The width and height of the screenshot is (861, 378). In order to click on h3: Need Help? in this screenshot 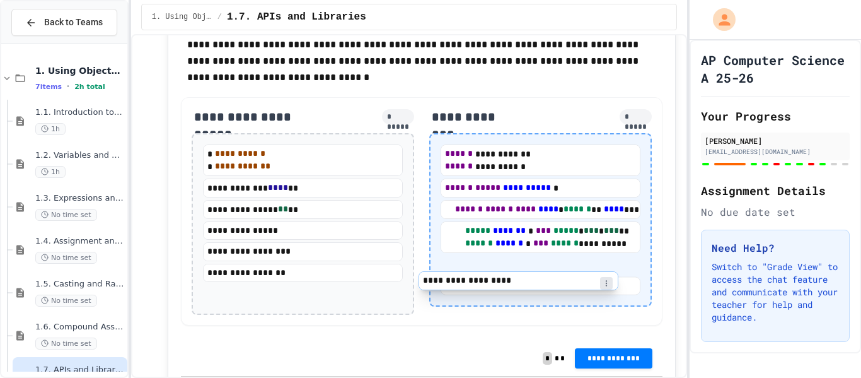, I will do `click(775, 248)`.